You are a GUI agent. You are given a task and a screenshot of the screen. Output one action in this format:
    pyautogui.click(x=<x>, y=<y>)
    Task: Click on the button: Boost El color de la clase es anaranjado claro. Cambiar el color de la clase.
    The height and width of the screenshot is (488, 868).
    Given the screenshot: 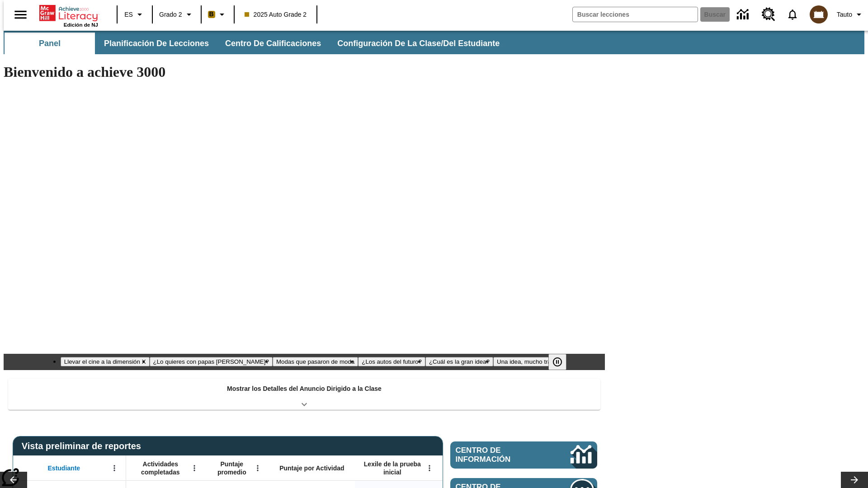 What is the action you would take?
    pyautogui.click(x=217, y=15)
    